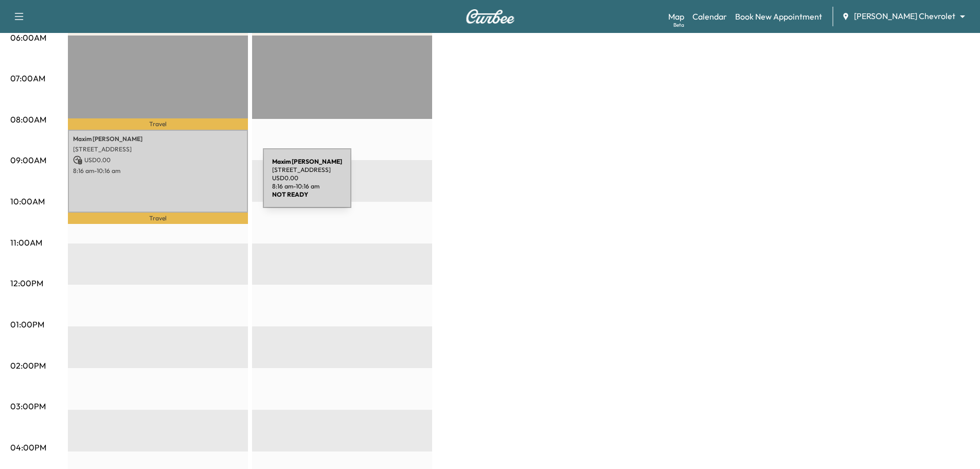 The image size is (980, 469). What do you see at coordinates (710, 17) in the screenshot?
I see `a: Calendar` at bounding box center [710, 17].